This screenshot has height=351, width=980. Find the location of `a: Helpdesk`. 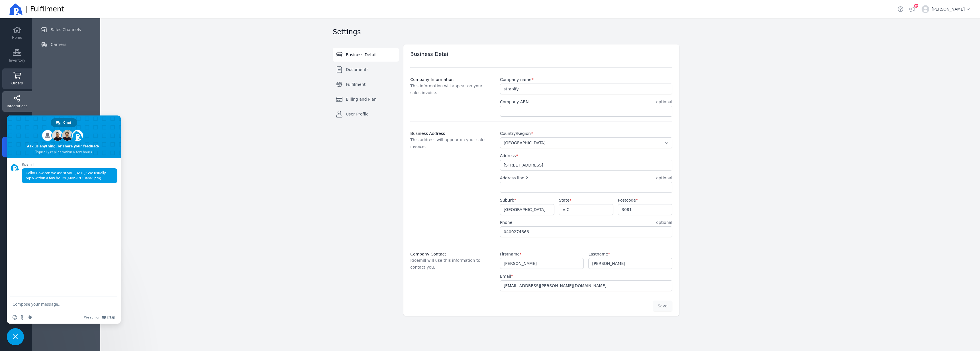

a: Helpdesk is located at coordinates (901, 9).